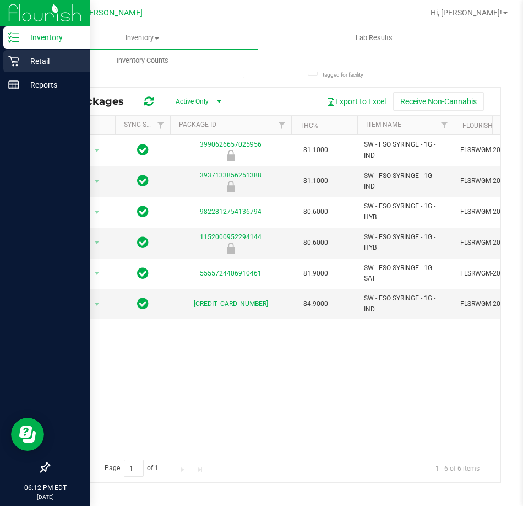 The width and height of the screenshot is (523, 506). What do you see at coordinates (52, 85) in the screenshot?
I see `p: Reports` at bounding box center [52, 85].